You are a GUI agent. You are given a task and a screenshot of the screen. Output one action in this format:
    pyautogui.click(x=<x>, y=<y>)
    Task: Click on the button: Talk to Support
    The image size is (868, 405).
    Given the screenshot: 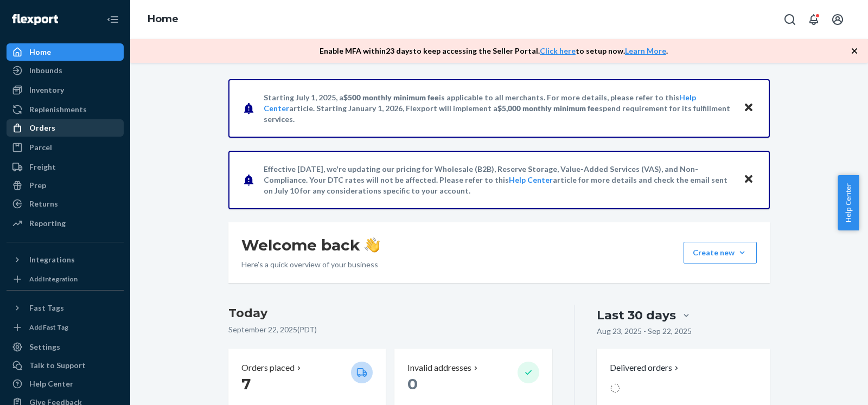 What is the action you would take?
    pyautogui.click(x=65, y=366)
    